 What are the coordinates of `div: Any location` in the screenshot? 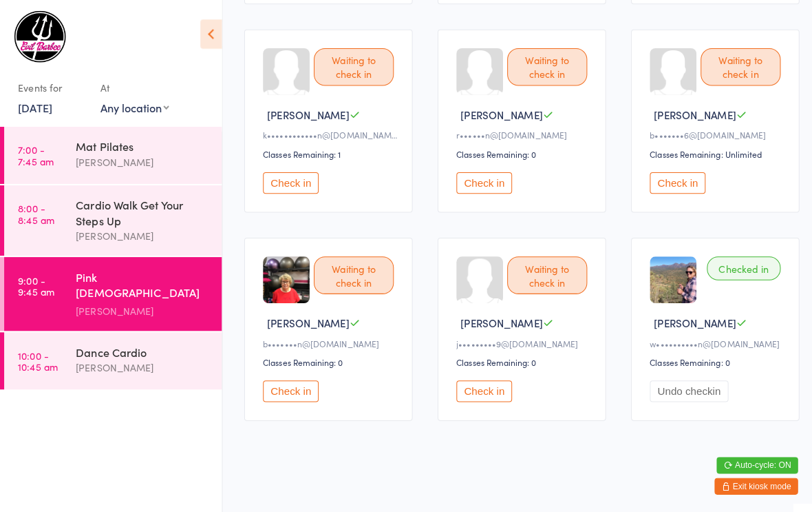 It's located at (133, 106).